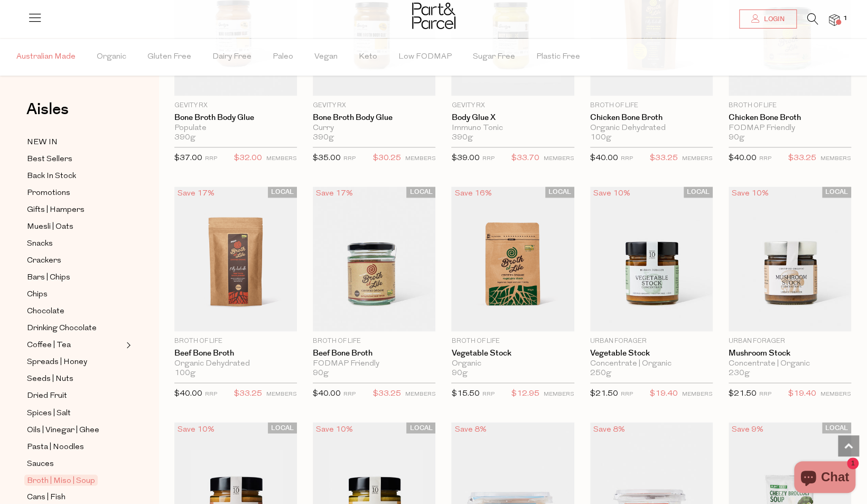 This screenshot has width=867, height=504. What do you see at coordinates (773, 19) in the screenshot?
I see `span: Login` at bounding box center [773, 19].